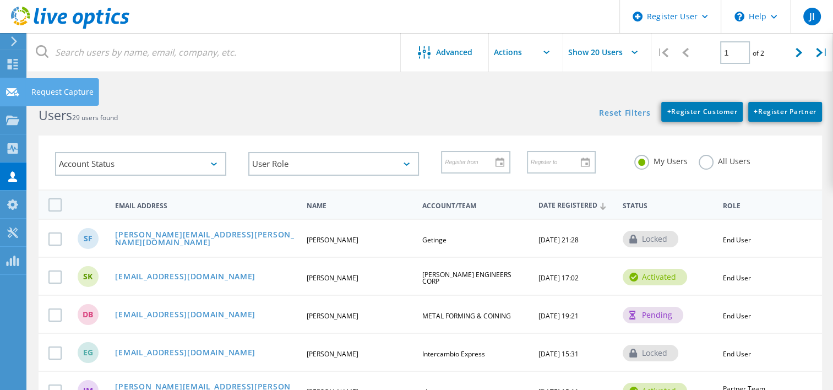 The width and height of the screenshot is (833, 390). What do you see at coordinates (88, 277) in the screenshot?
I see `span: SK` at bounding box center [88, 277].